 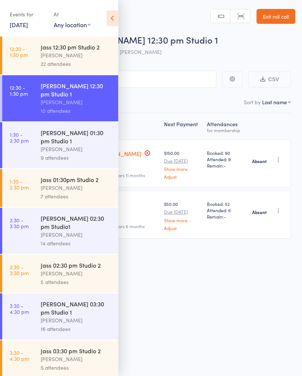 I want to click on div: At, so click(x=72, y=14).